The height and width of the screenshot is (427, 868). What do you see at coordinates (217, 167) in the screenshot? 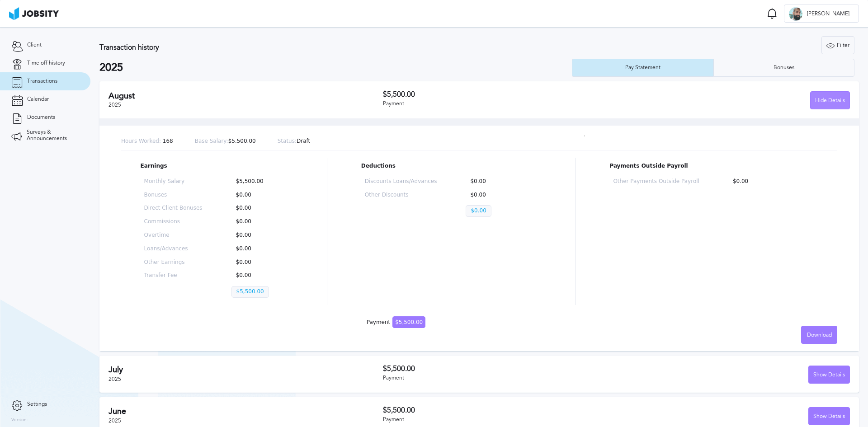
I see `p: Earnings` at bounding box center [217, 167].